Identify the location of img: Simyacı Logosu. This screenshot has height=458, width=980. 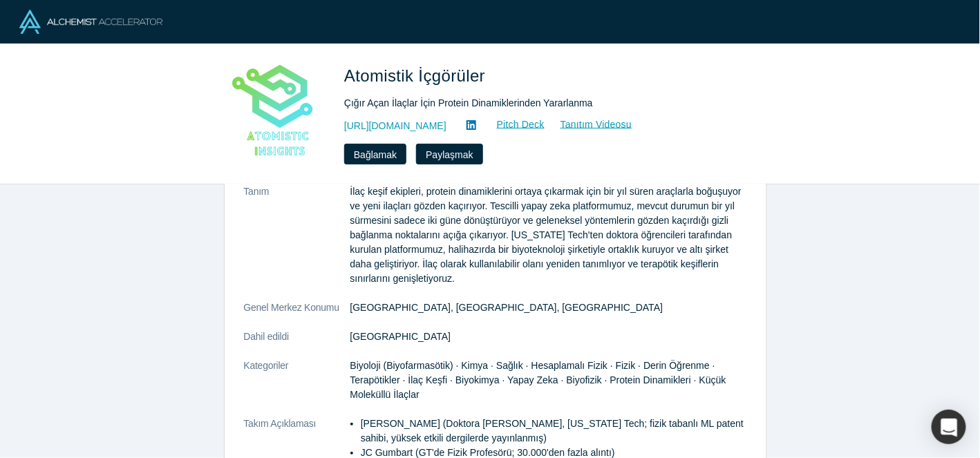
(90, 21).